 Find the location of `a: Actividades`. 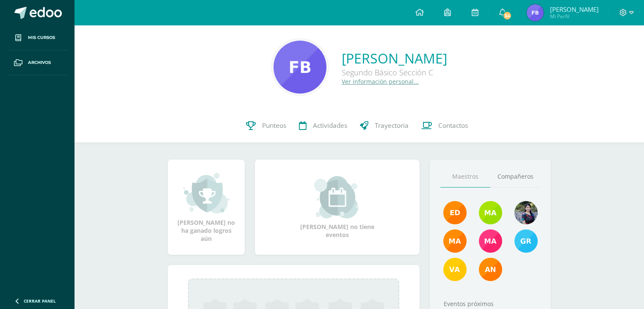

a: Actividades is located at coordinates (323, 125).